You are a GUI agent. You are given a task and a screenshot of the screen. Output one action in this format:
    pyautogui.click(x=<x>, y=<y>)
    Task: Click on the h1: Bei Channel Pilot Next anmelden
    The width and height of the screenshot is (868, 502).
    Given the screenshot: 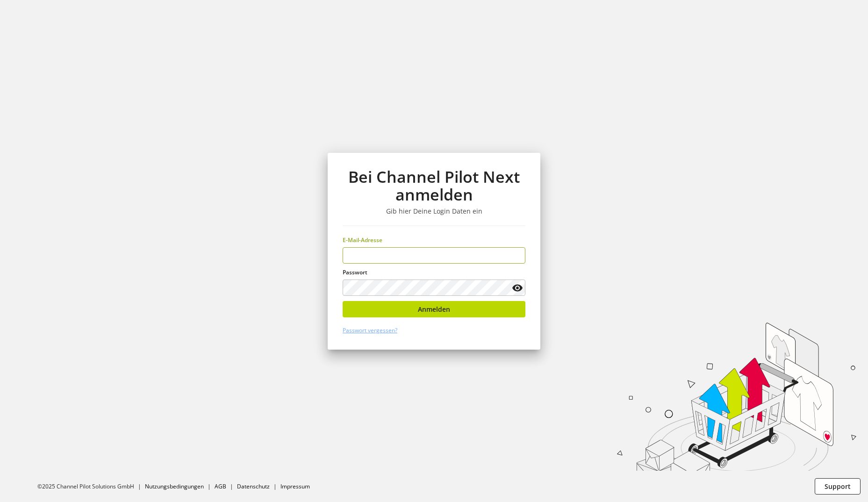 What is the action you would take?
    pyautogui.click(x=434, y=186)
    